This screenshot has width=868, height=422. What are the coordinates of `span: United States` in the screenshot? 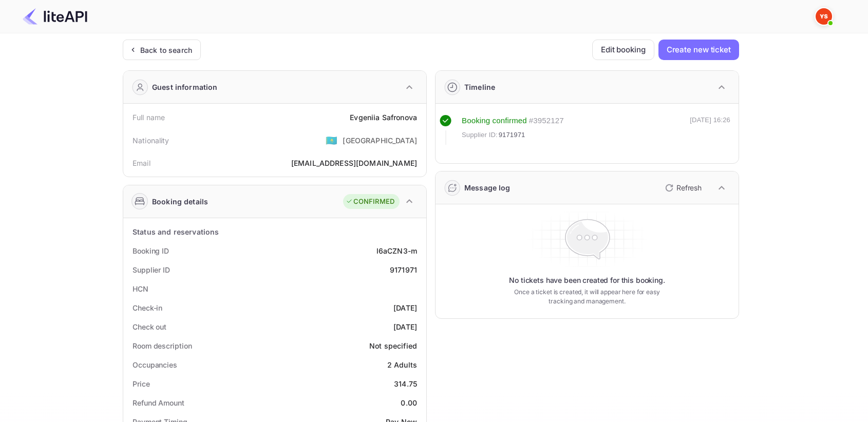 It's located at (331, 140).